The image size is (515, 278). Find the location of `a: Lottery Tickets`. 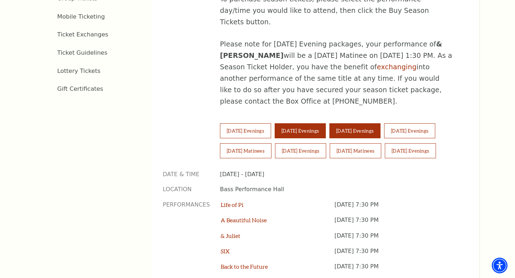

a: Lottery Tickets is located at coordinates (79, 71).